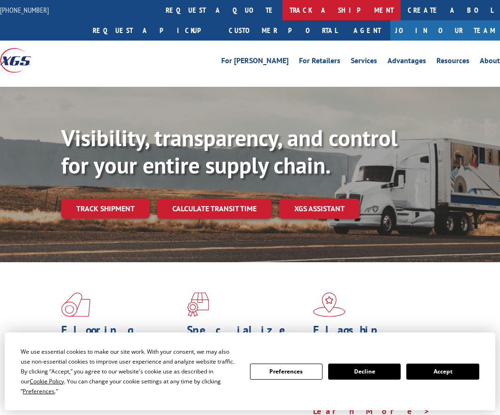  What do you see at coordinates (283, 30) in the screenshot?
I see `a: Customer Portal` at bounding box center [283, 30].